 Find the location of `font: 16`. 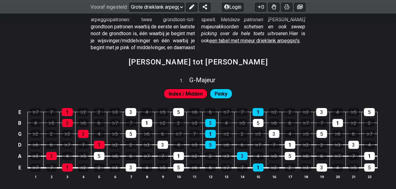

font: 16 is located at coordinates (274, 177).